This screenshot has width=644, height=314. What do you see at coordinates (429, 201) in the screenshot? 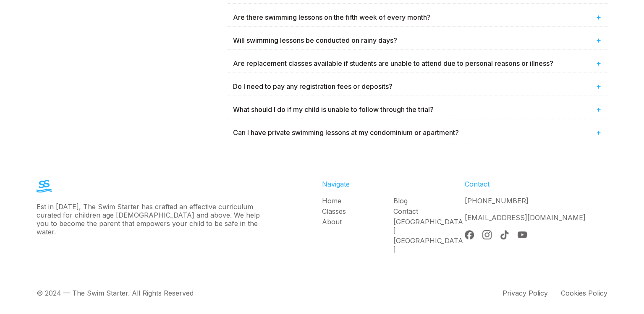
I see `a: Blog` at bounding box center [429, 201].